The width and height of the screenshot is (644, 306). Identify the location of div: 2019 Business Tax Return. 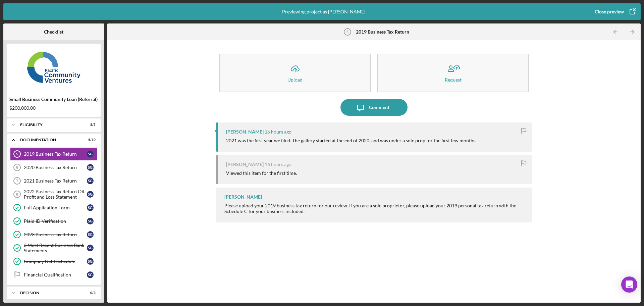
(56, 154).